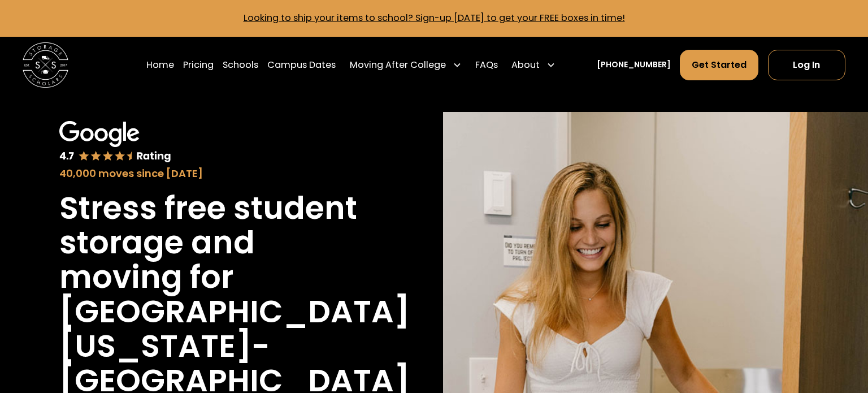  I want to click on a: Pricing, so click(199, 65).